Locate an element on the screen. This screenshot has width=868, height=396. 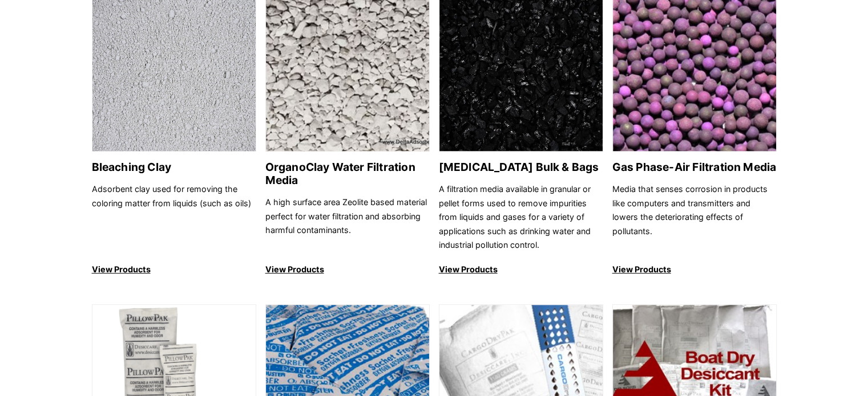
p: Media that senses corrosion in products like computers and transmitters and lowers the deteriorat... is located at coordinates (695, 217).